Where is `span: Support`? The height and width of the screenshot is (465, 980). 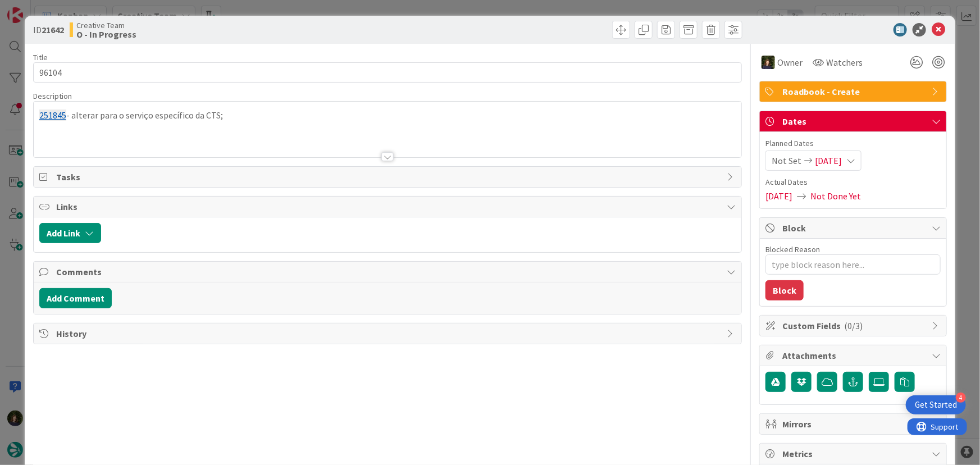
span: Support is located at coordinates (37, 9).